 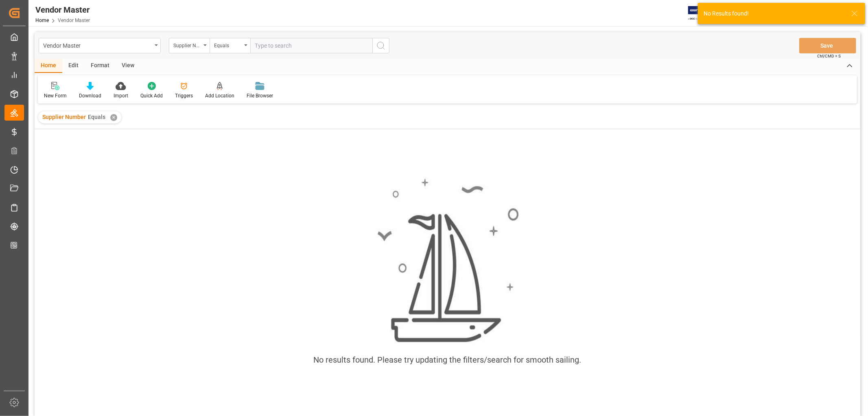 I want to click on div: Edit, so click(x=73, y=66).